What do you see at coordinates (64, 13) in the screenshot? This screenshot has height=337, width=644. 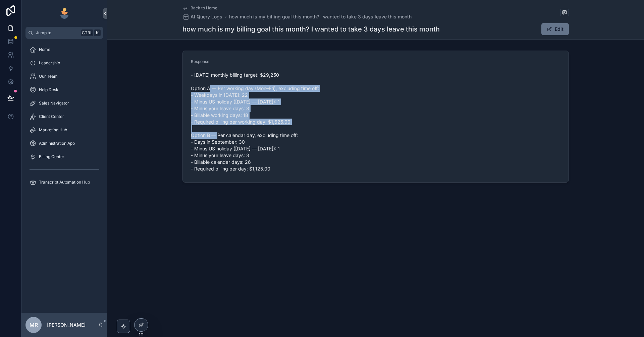 I see `img: App logo` at bounding box center [64, 13].